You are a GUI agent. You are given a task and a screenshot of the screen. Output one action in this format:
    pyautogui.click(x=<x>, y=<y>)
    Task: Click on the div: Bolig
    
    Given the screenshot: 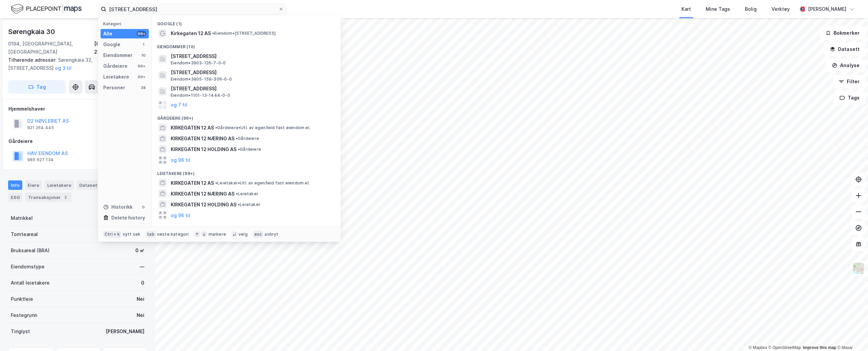 What is the action you would take?
    pyautogui.click(x=750, y=9)
    